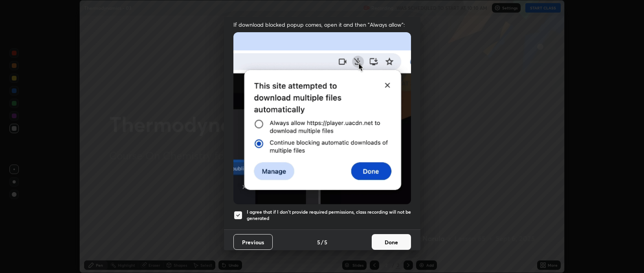 The height and width of the screenshot is (273, 644). I want to click on h5: I agree that if I don't provide required permissions, class recording will not be generated, so click(329, 215).